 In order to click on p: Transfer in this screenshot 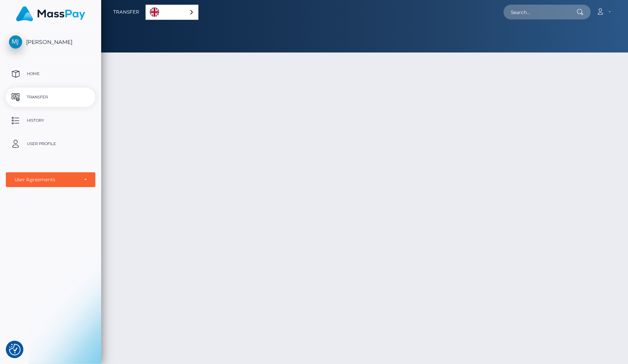, I will do `click(51, 97)`.